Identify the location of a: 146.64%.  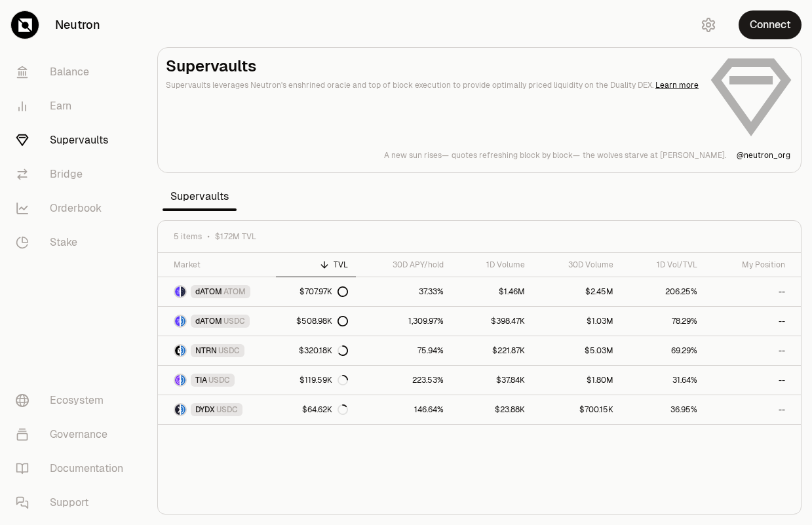
(404, 410).